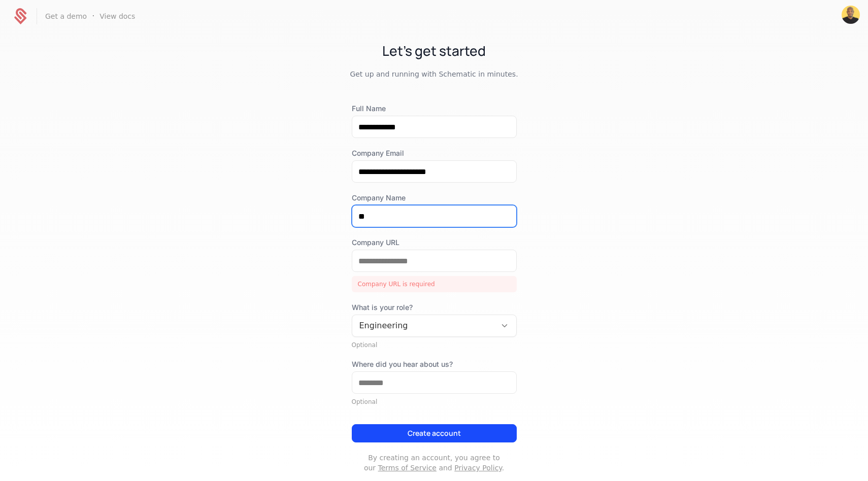 The width and height of the screenshot is (868, 481). I want to click on button: Create account, so click(434, 434).